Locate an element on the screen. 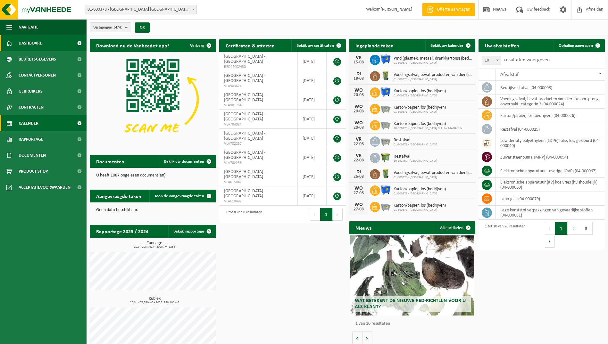  img: WB-1100-HPE-GN-50 is located at coordinates (385, 157).